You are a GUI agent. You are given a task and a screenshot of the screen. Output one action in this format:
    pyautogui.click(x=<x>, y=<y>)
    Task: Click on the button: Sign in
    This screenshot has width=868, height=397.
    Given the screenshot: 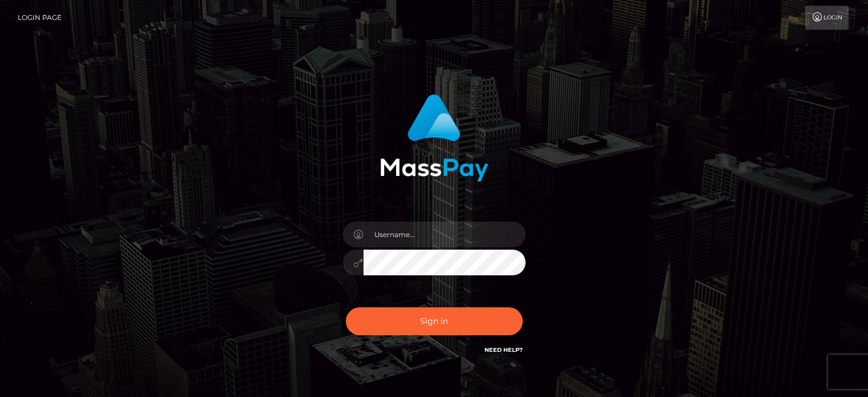 What is the action you would take?
    pyautogui.click(x=435, y=320)
    